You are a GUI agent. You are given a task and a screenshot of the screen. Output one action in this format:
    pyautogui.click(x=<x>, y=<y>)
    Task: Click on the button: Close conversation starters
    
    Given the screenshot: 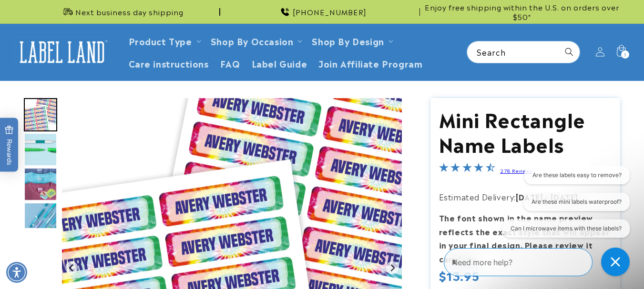 What is the action you would take?
    pyautogui.click(x=172, y=17)
    